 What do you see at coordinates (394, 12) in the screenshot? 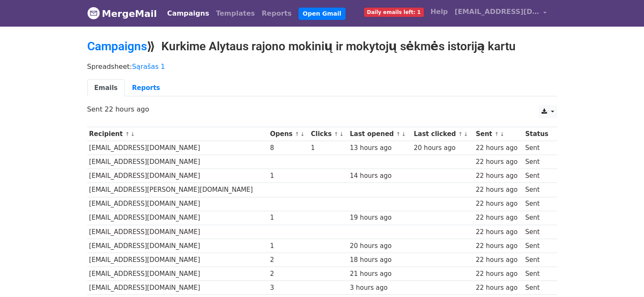
I see `span: Daily emails left: 1` at bounding box center [394, 12].